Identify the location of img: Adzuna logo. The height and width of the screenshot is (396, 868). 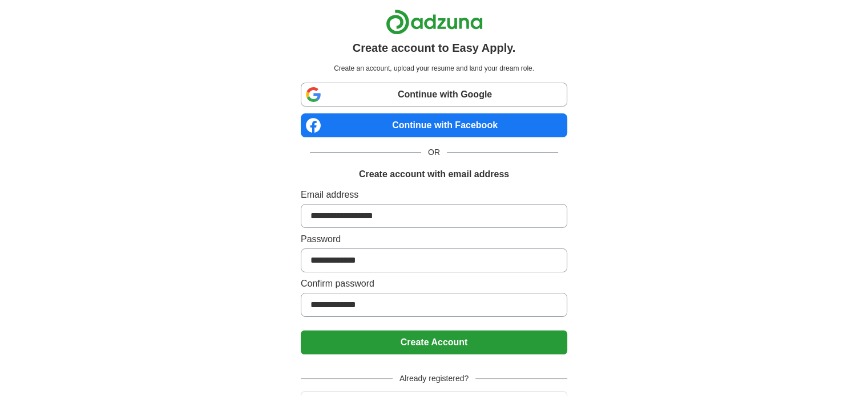
(434, 21).